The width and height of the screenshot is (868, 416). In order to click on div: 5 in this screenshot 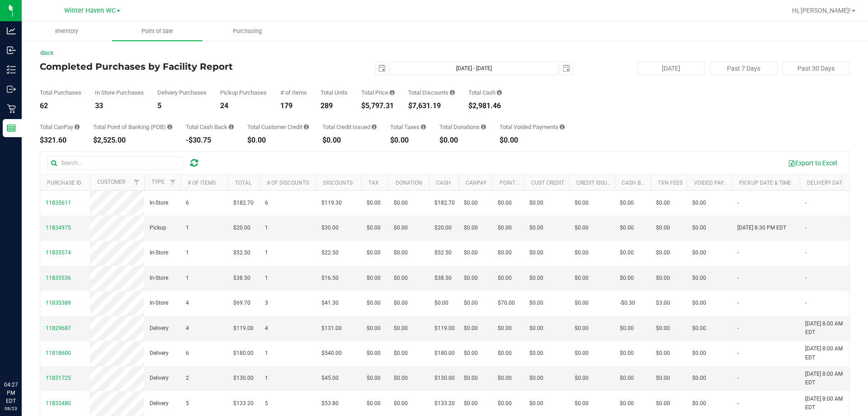, I will do `click(182, 106)`.